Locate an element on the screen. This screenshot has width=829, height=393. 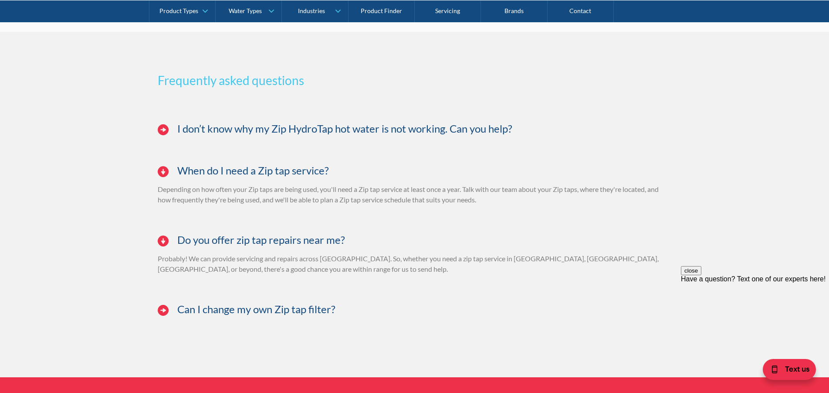
div: Water Types is located at coordinates (245, 10).